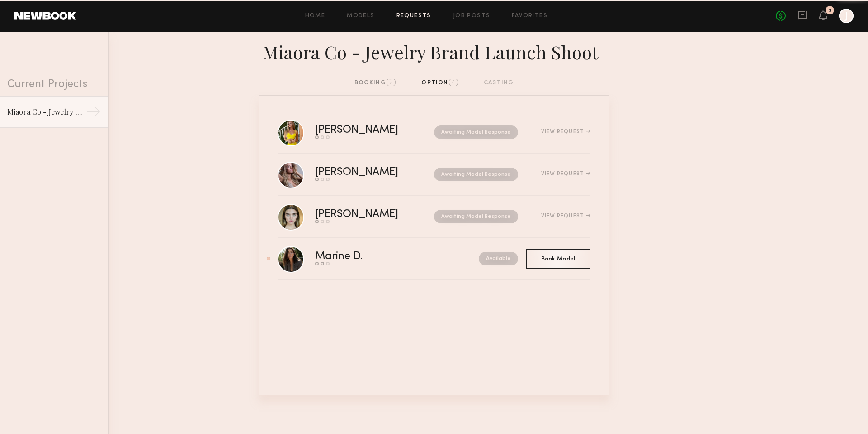 Image resolution: width=868 pixels, height=434 pixels. I want to click on a: Home, so click(315, 16).